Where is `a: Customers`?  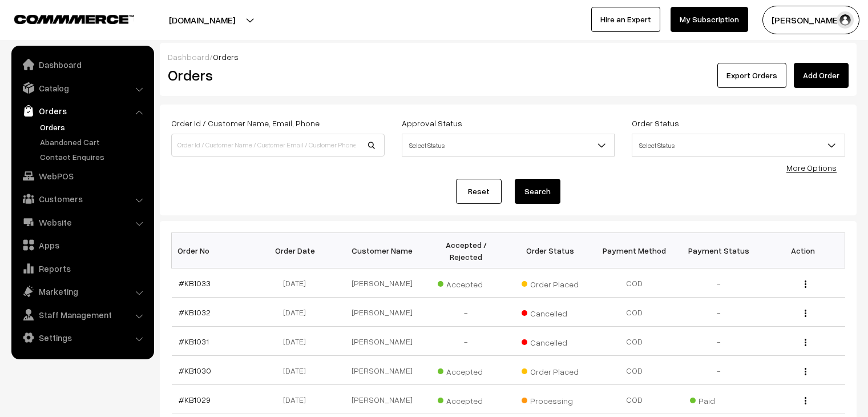 a: Customers is located at coordinates (82, 199).